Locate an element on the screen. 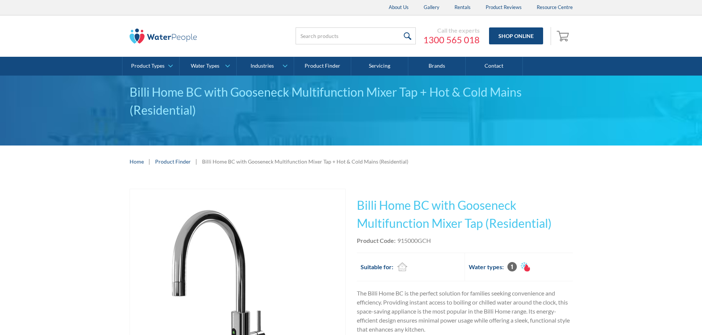 The image size is (702, 335). a: Contact is located at coordinates (494, 66).